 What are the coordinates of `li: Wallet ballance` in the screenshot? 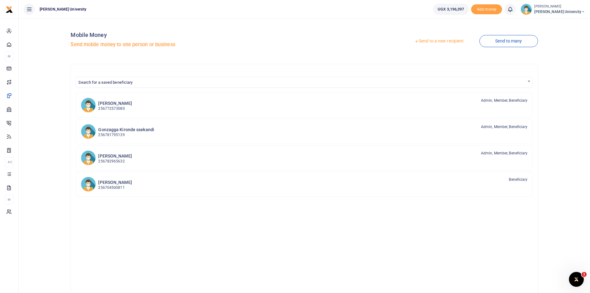 It's located at (451, 9).